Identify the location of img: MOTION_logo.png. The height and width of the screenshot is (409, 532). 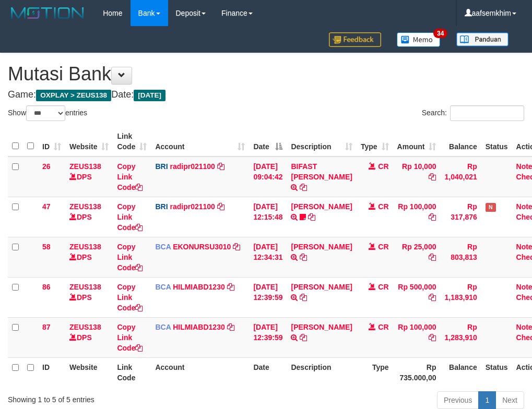
(48, 13).